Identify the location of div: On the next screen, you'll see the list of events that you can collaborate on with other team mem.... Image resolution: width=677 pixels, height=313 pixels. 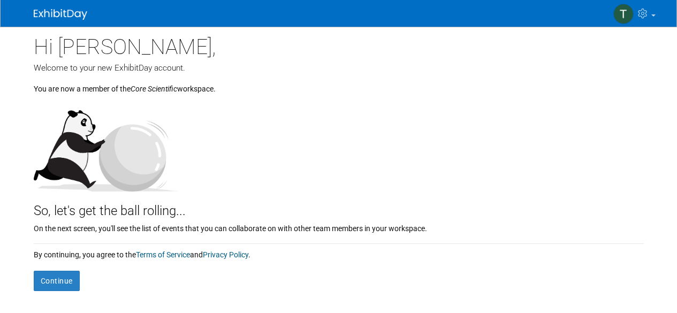
(339, 227).